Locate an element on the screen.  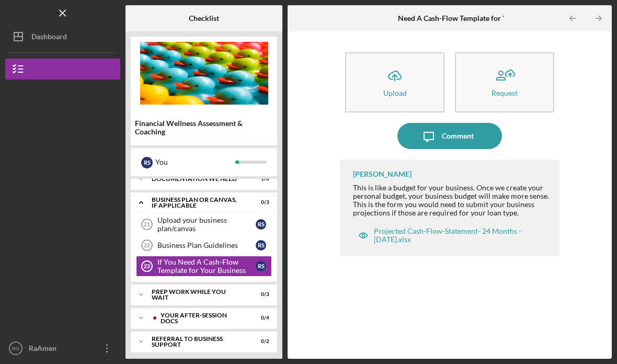
b: If You Need A Cash-Flow Template for Your Business is located at coordinates (463, 19).